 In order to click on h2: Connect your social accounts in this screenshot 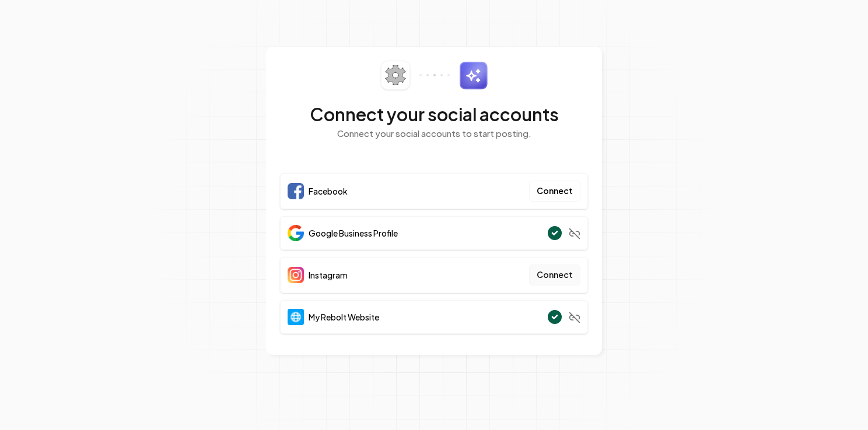, I will do `click(434, 114)`.